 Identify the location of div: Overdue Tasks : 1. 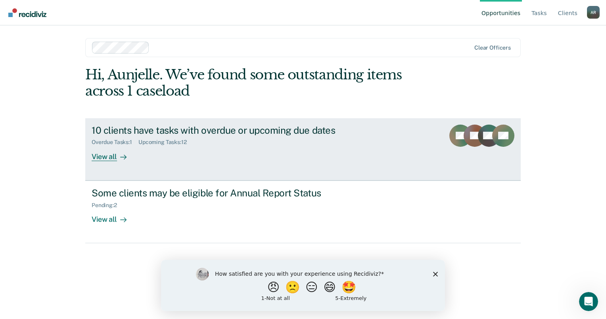
(115, 142).